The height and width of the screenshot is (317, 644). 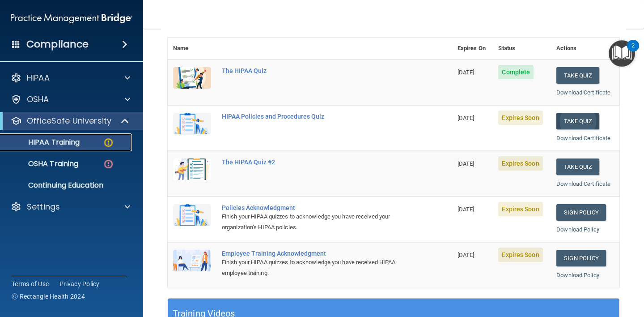 What do you see at coordinates (314, 162) in the screenshot?
I see `div: The HIPAA Quiz #2` at bounding box center [314, 162].